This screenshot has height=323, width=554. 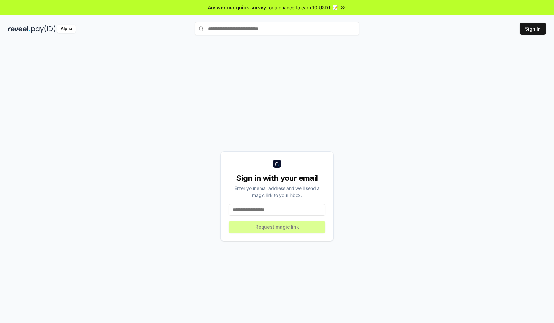 I want to click on div: Sign in with your email, so click(x=277, y=178).